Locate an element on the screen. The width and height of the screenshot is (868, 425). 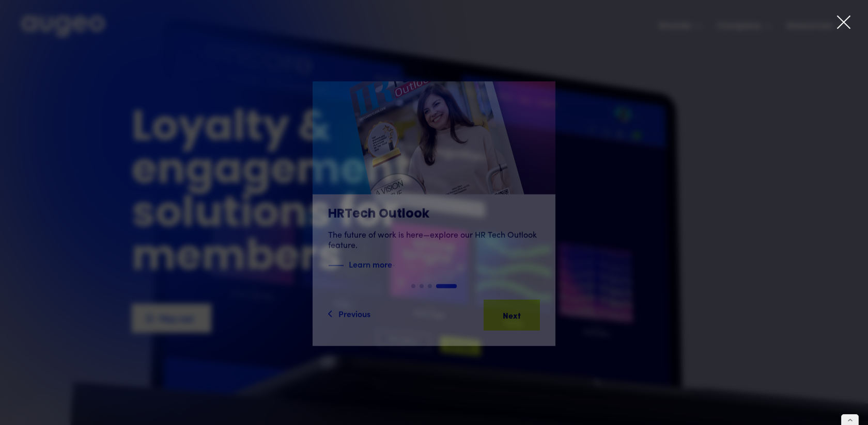
a: Next is located at coordinates (512, 315).